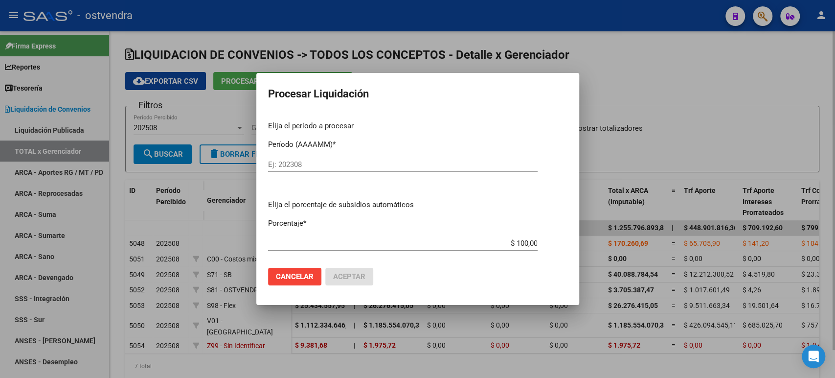 The image size is (835, 378). Describe the element at coordinates (294, 276) in the screenshot. I see `span: Cancelar` at that location.